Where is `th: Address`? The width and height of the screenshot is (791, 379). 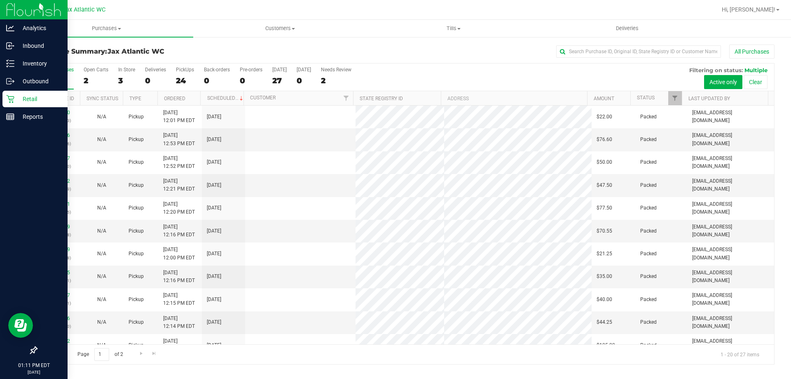 th: Address is located at coordinates (514, 98).